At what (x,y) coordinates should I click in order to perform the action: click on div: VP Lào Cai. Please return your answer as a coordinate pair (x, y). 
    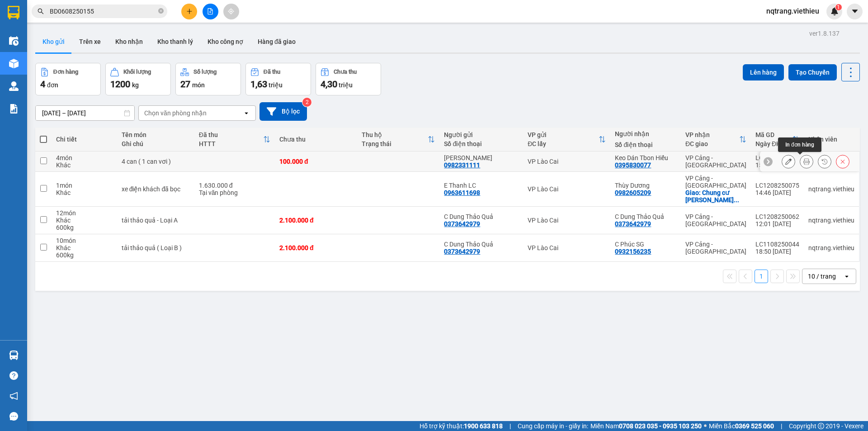
    Looking at the image, I should click on (566, 161).